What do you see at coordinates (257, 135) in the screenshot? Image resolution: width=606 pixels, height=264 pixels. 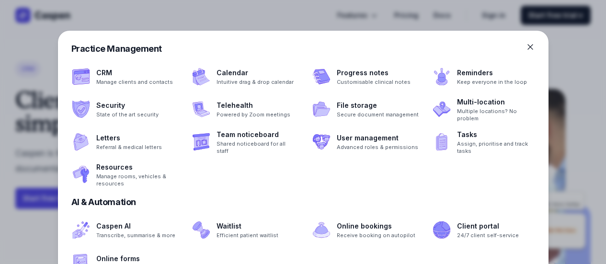 I see `a: Team noticeboard` at bounding box center [257, 135].